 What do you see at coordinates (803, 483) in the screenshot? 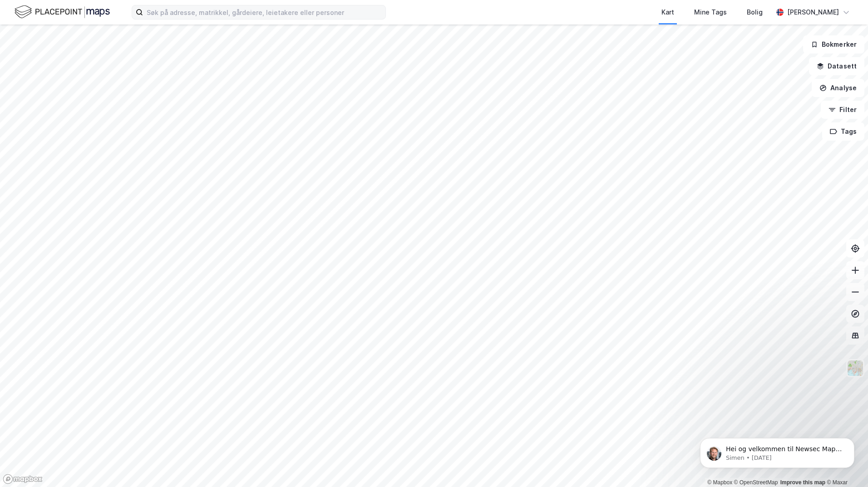
I see `a: Improve this map` at bounding box center [803, 483].